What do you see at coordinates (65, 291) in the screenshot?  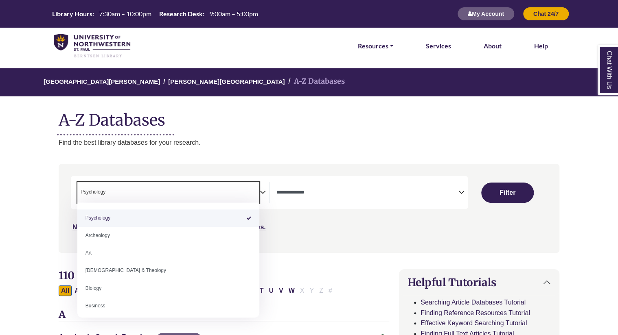 I see `button: All` at bounding box center [65, 291].